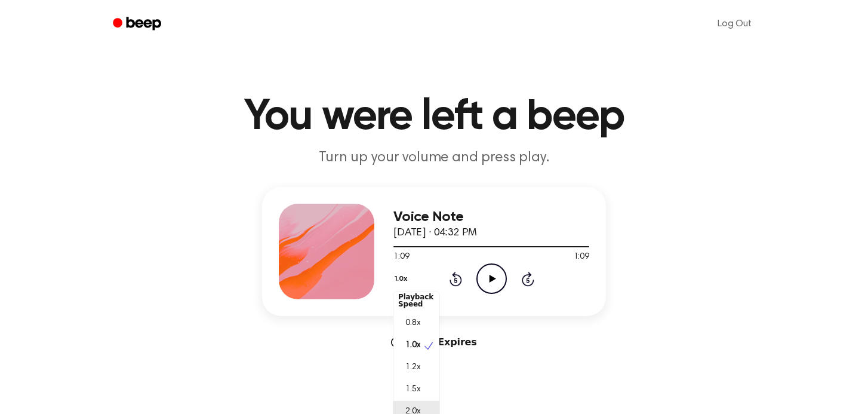 This screenshot has width=868, height=414. I want to click on span: 1.5x, so click(412, 389).